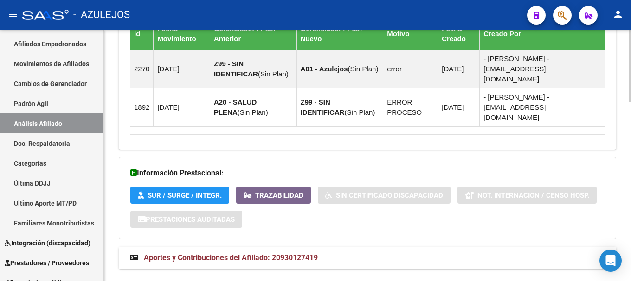 The height and width of the screenshot is (281, 631). What do you see at coordinates (324, 69) in the screenshot?
I see `strong: A01 - Azulejos` at bounding box center [324, 69].